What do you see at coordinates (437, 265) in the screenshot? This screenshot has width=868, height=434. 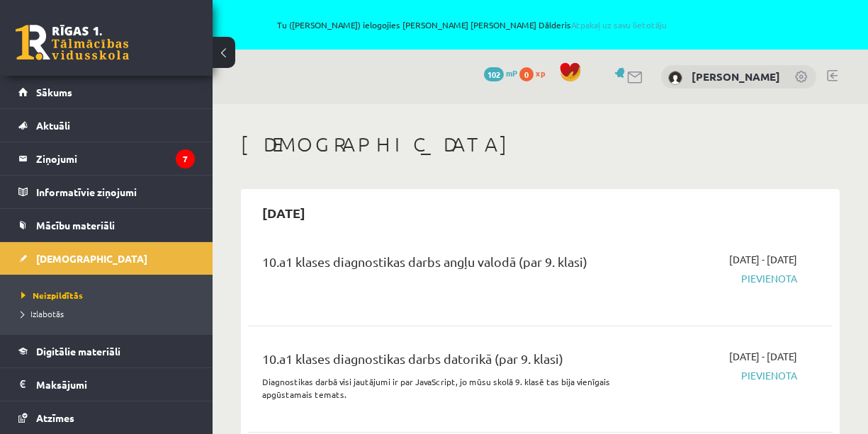 I see `div: 10.a1 klases diagnostikas darbs angļu valodā (par 9. klasi)` at bounding box center [437, 265].